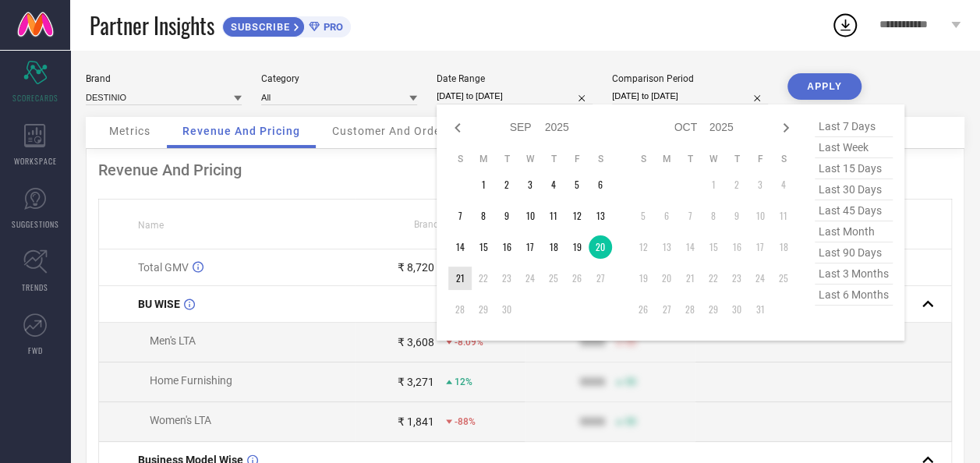 The image size is (980, 463). Describe the element at coordinates (601, 278) in the screenshot. I see `td: Sat Sep 27 2025` at that location.